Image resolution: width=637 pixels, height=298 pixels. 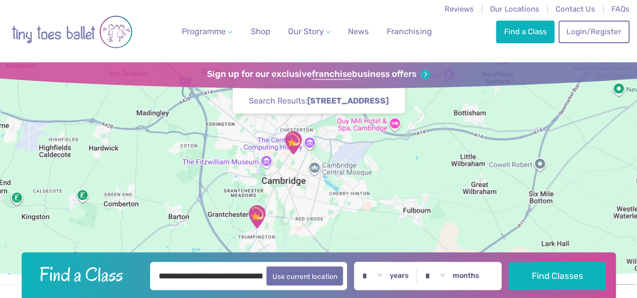 What do you see at coordinates (557, 276) in the screenshot?
I see `button: Find Classes` at bounding box center [557, 276].